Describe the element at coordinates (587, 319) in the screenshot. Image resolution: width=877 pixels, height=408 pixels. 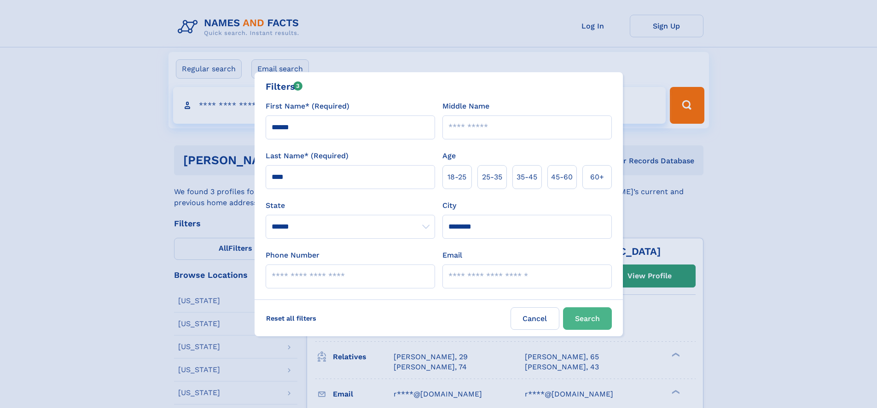
I see `button: Search` at that location.